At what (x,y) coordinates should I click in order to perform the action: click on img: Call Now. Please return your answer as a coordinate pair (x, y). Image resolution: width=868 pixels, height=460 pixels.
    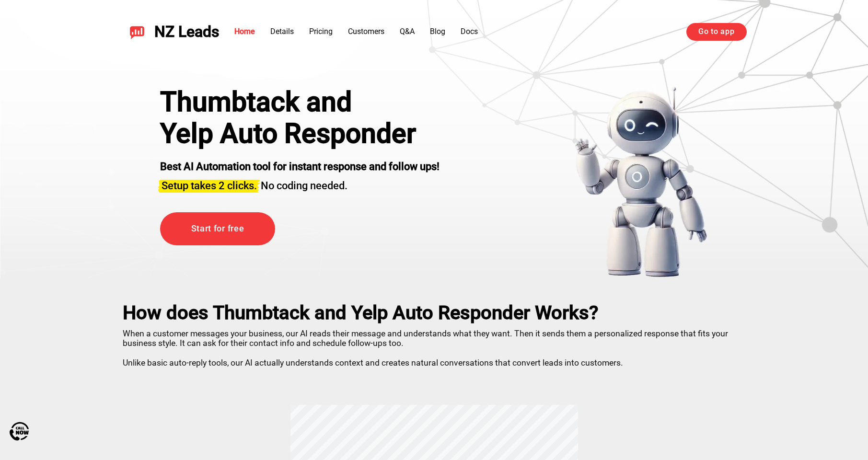
    Looking at the image, I should click on (19, 432).